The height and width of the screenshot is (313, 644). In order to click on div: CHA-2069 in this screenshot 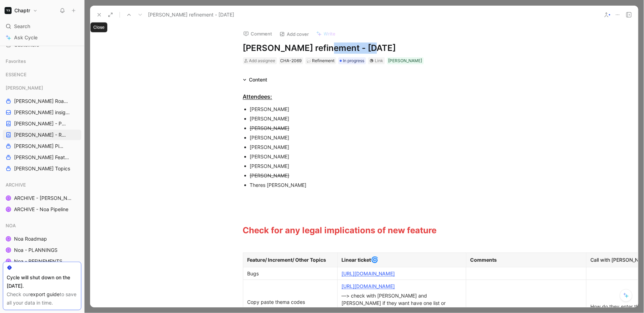, I will do `click(291, 61)`.